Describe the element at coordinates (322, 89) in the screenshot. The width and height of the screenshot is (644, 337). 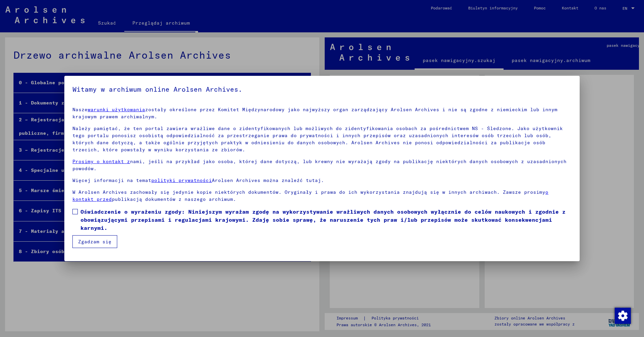
I see `h5: Witamy w archiwum online Arolsen Archives.` at that location.